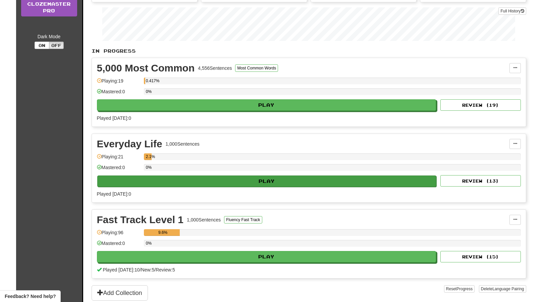 The image size is (547, 302). I want to click on button: Review (13), so click(480, 181).